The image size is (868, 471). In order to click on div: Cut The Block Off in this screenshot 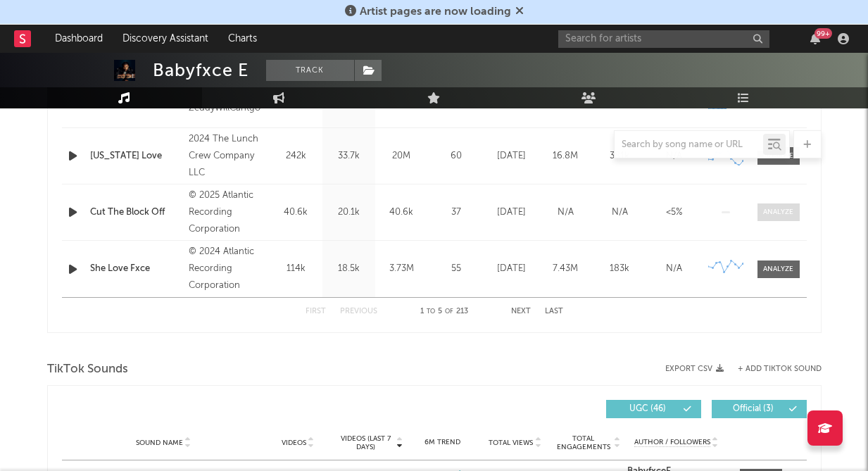, I will do `click(136, 213)`.